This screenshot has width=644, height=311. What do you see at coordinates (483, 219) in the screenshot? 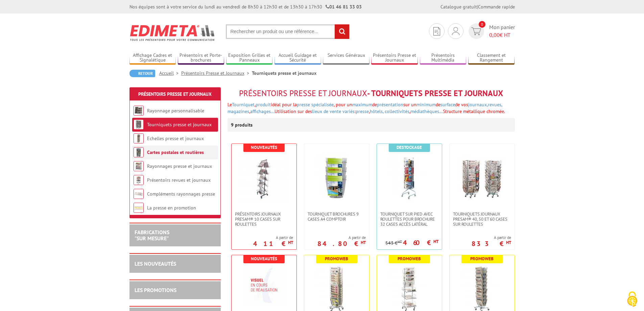
I see `span: Tourniquets journaux Presam® 40, 50 et 60 cases sur roulettes` at bounding box center [483, 219].